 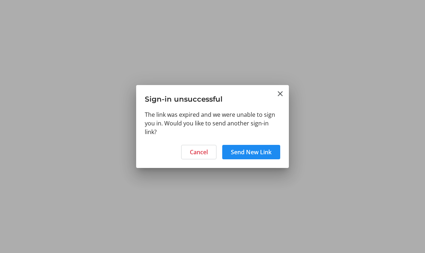 What do you see at coordinates (213, 125) in the screenshot?
I see `div: The link was expired and we were unable to sign you in. Would you like to send another sign-in link?` at bounding box center [213, 125].